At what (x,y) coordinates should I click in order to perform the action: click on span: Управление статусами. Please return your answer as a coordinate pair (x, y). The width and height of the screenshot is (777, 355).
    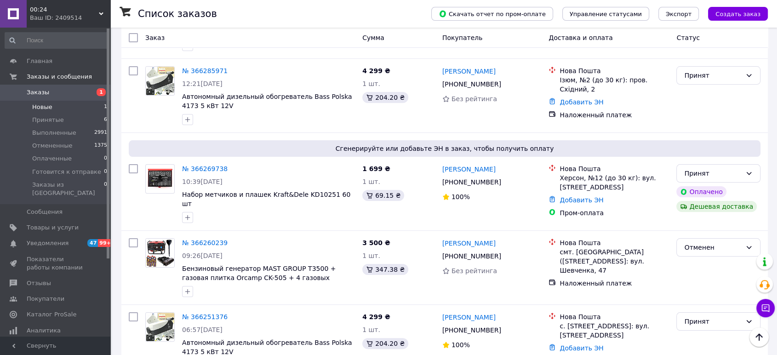
    Looking at the image, I should click on (606, 14).